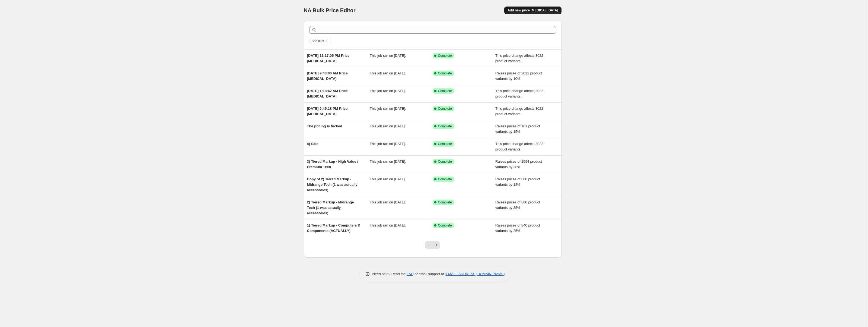  I want to click on span: Add filter, so click(318, 41).